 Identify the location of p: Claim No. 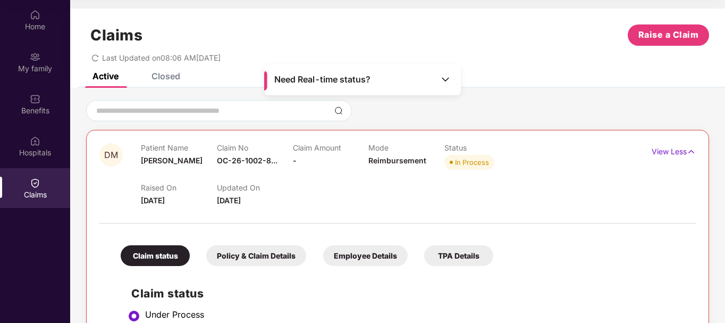
(255, 147).